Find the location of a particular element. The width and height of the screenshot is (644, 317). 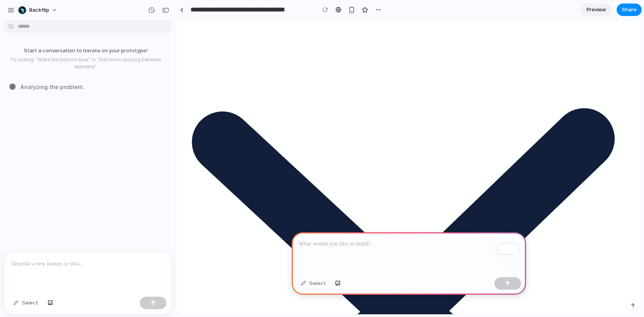

span: Backflip is located at coordinates (39, 10).